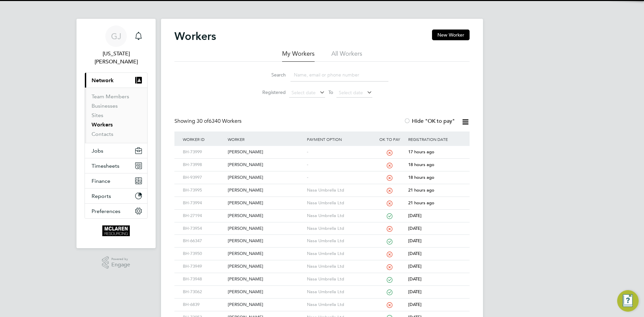  Describe the element at coordinates (105, 165) in the screenshot. I see `span: Timesheets` at that location.